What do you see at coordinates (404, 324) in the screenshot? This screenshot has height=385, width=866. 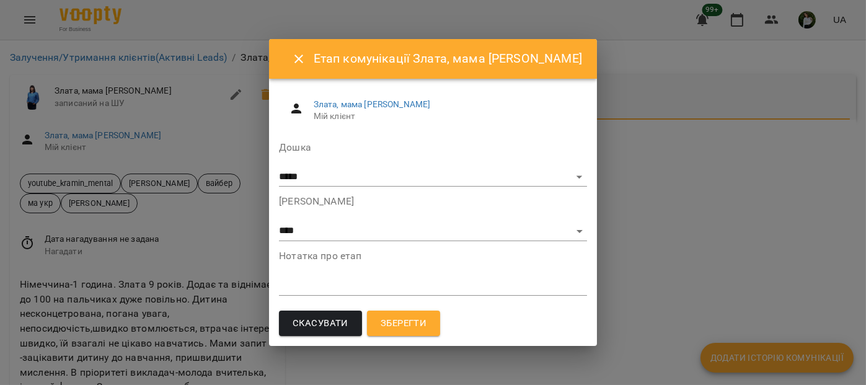 I see `span: Зберегти` at bounding box center [404, 324].